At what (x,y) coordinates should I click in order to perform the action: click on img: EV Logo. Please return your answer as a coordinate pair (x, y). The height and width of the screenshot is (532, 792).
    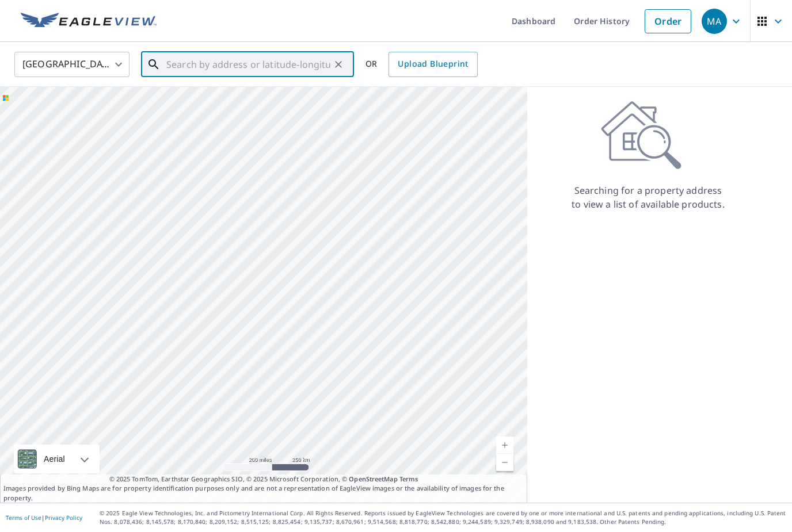
    Looking at the image, I should click on (89, 22).